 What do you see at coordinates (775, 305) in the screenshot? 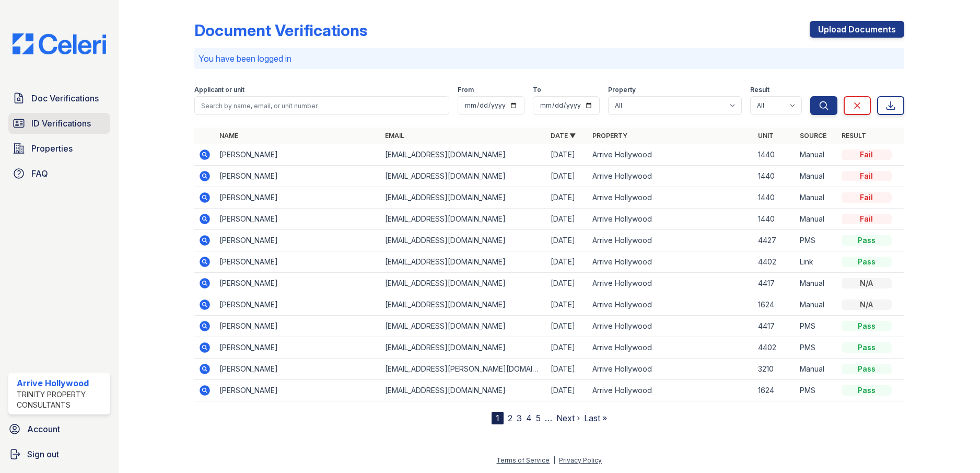
I see `td: 1624` at bounding box center [775, 305].